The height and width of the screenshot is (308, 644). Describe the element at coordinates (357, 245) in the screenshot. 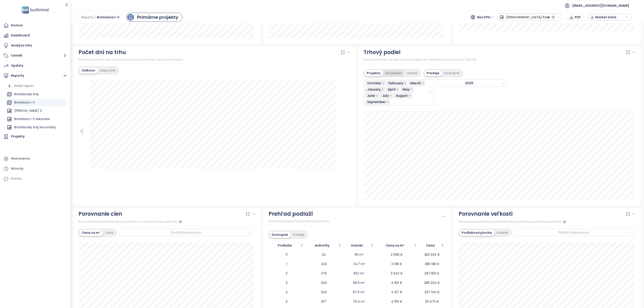

I see `span: Interiér` at that location.